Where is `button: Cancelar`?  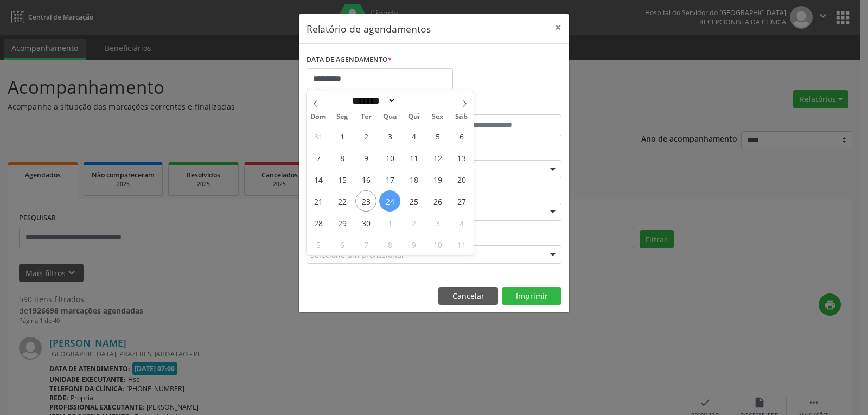
button: Cancelar is located at coordinates (468, 296).